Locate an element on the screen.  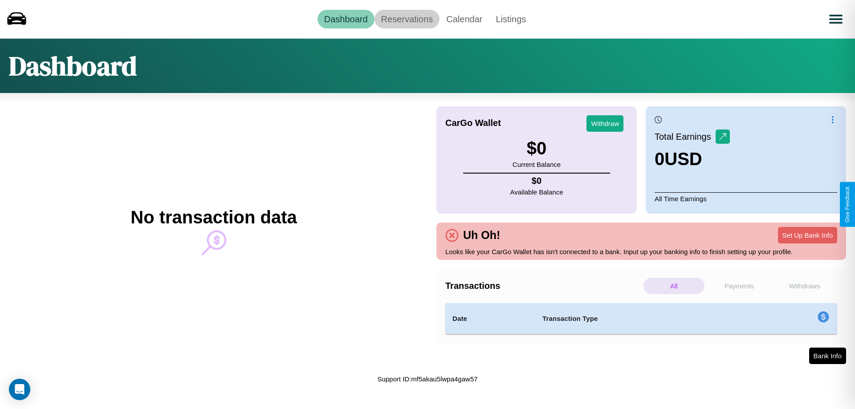
a: Dashboard is located at coordinates (346, 19).